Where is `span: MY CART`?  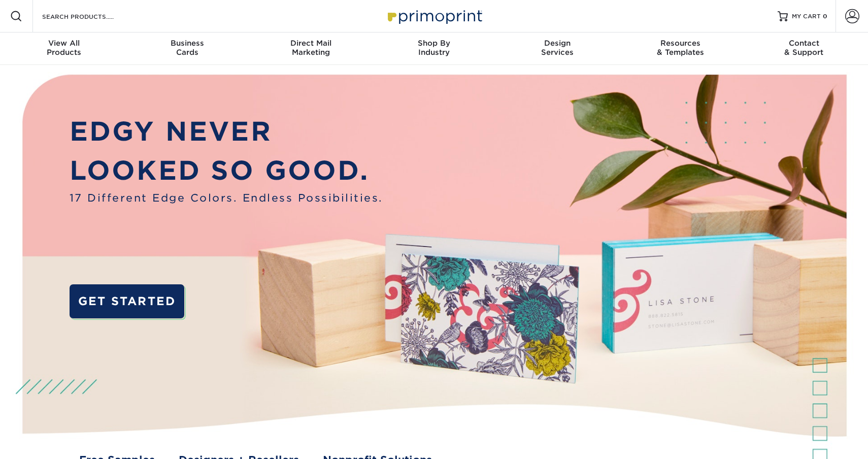 span: MY CART is located at coordinates (806, 16).